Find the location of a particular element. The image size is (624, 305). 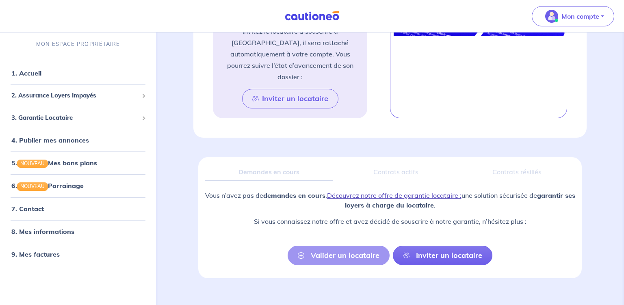

p: MON ESPACE PROPRIÉTAIRE is located at coordinates (78, 44).